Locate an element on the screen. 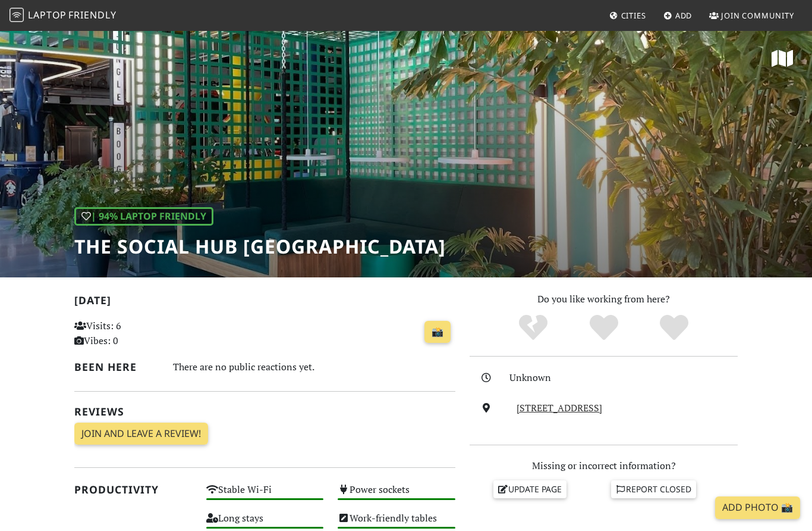  span: Friendly is located at coordinates (92, 15).